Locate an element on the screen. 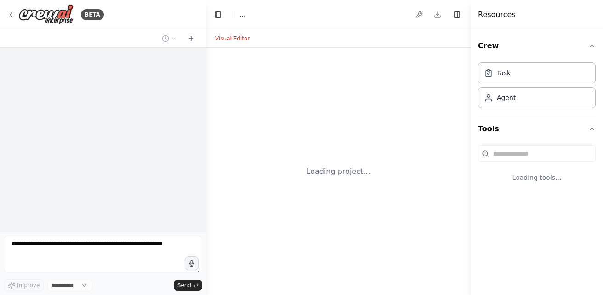 This screenshot has height=295, width=603. div: BETA is located at coordinates (92, 15).